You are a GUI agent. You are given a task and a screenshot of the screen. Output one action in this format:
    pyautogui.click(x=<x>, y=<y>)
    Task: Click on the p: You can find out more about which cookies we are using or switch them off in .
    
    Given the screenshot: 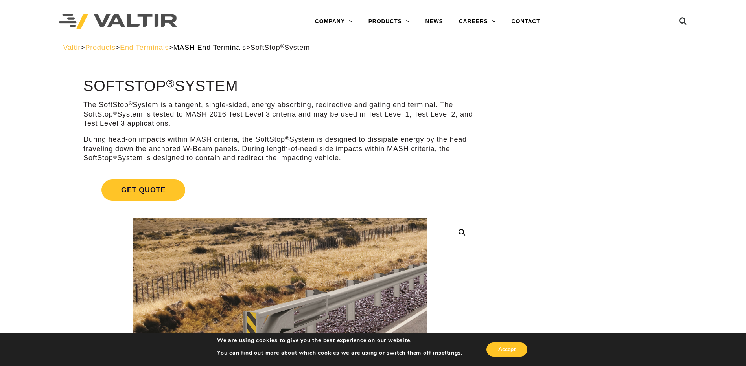 What is the action you would take?
    pyautogui.click(x=340, y=353)
    